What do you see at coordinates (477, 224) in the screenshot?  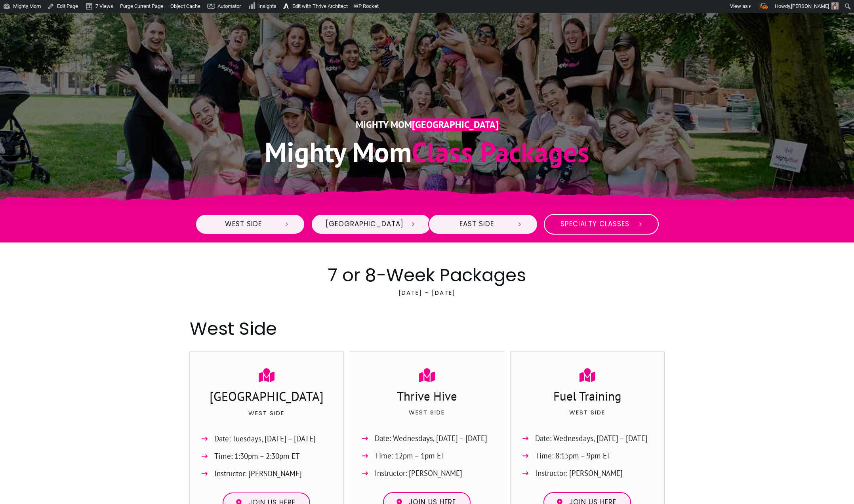 I see `span: East Side` at bounding box center [477, 224].